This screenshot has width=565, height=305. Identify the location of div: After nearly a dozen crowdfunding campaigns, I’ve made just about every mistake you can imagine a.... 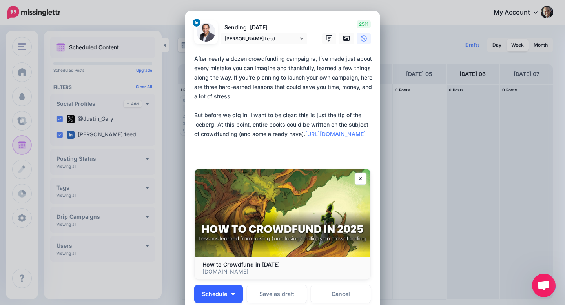
(284, 97).